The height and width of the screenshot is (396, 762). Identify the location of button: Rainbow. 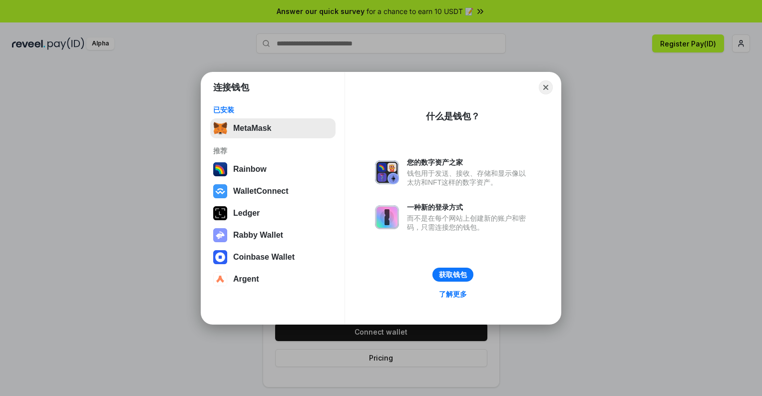
(273, 169).